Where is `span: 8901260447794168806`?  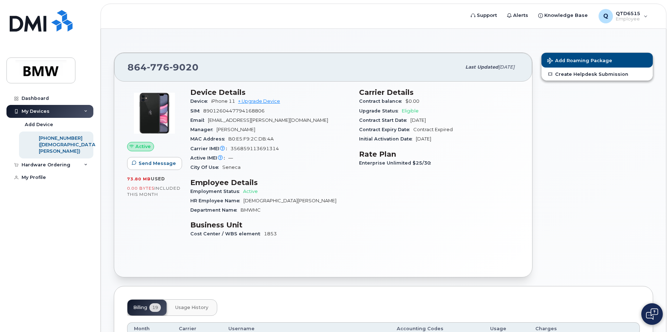 span: 8901260447794168806 is located at coordinates (234, 111).